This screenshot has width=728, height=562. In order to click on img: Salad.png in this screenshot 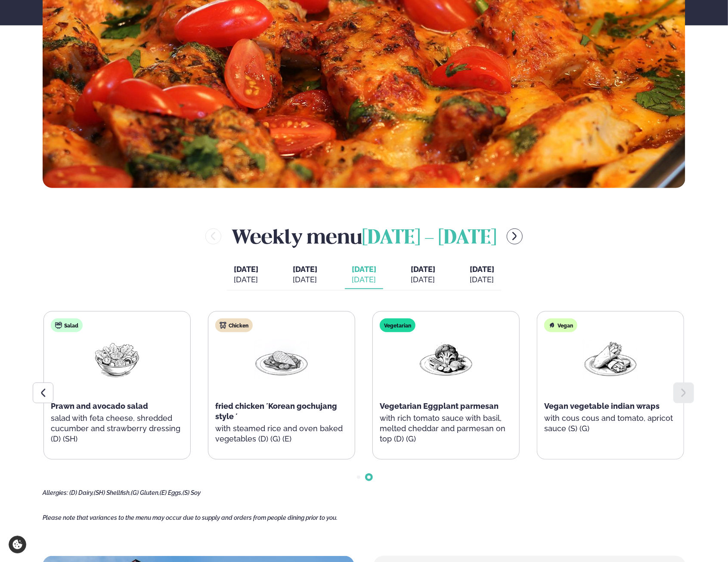, I will do `click(117, 359)`.